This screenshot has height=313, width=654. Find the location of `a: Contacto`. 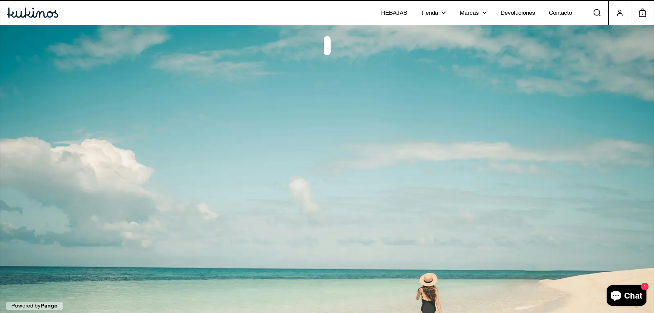

a: Contacto is located at coordinates (560, 13).